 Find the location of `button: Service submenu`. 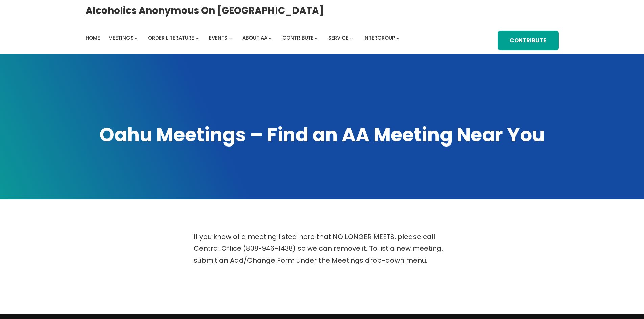

button: Service submenu is located at coordinates (351, 38).